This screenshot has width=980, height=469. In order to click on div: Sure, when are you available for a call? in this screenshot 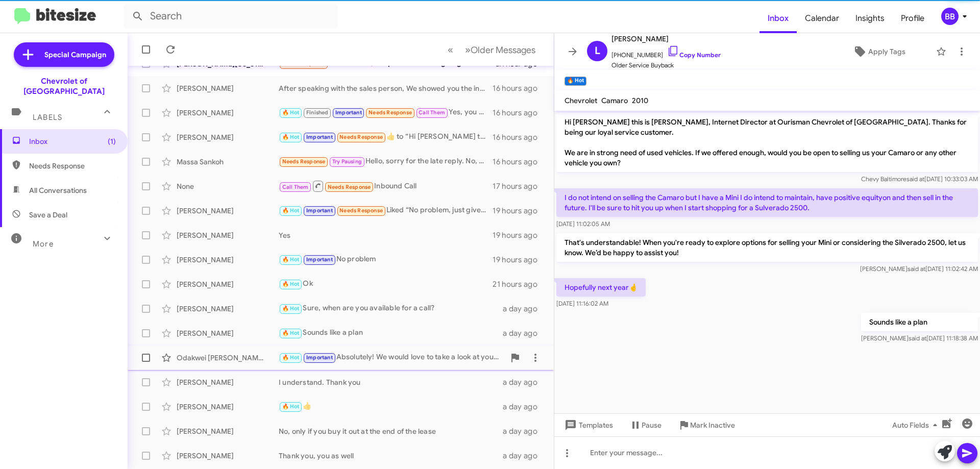, I will do `click(391, 308)`.